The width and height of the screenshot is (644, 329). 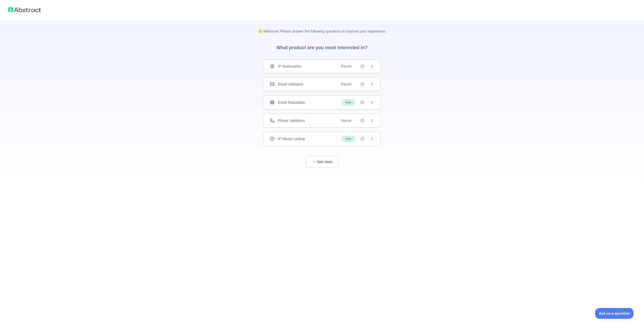 What do you see at coordinates (290, 84) in the screenshot?
I see `span: Email Validation` at bounding box center [290, 84].